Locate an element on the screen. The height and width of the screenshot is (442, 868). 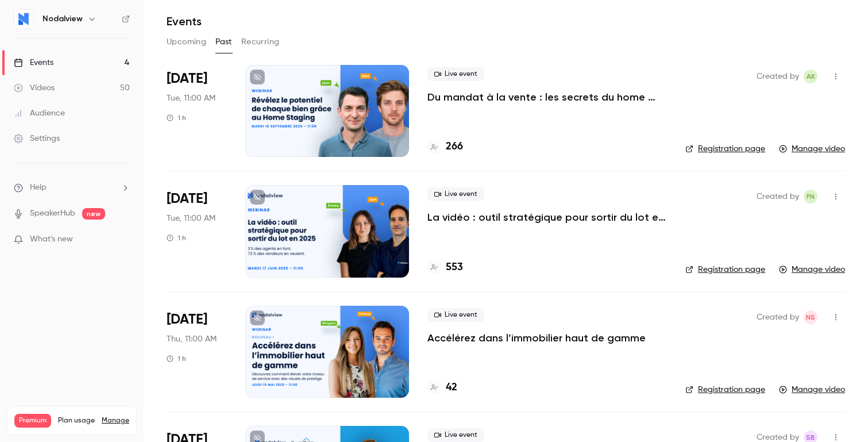
span: FN is located at coordinates (810, 197).